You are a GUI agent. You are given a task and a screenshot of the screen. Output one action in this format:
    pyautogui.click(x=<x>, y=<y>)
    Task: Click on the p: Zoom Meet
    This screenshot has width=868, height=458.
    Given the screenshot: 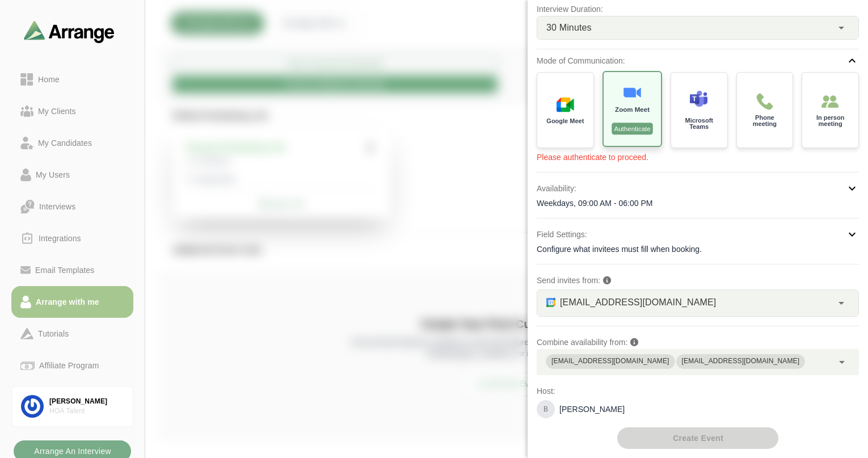 What is the action you would take?
    pyautogui.click(x=632, y=110)
    